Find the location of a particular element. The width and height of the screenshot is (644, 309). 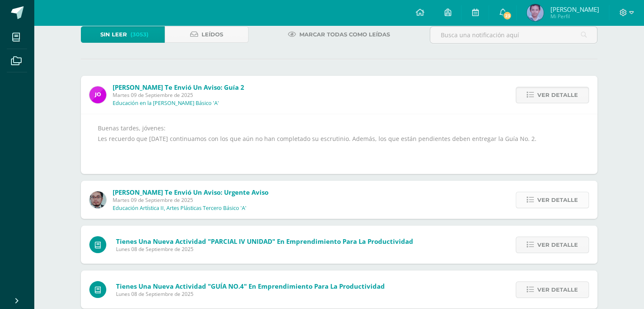

img: 628181265a9c4cc8690272b5fc2d1872.png is located at coordinates (535, 13).